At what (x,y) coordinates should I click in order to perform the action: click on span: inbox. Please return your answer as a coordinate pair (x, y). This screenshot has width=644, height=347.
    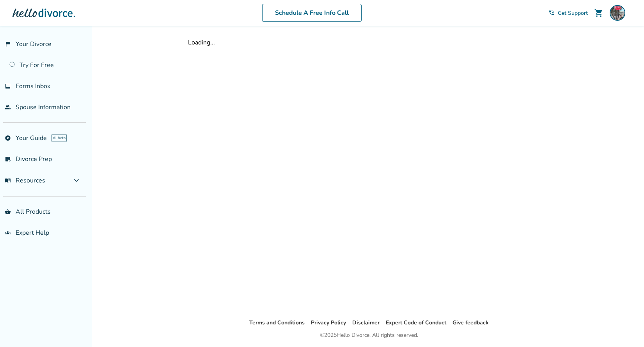
    Looking at the image, I should click on (8, 86).